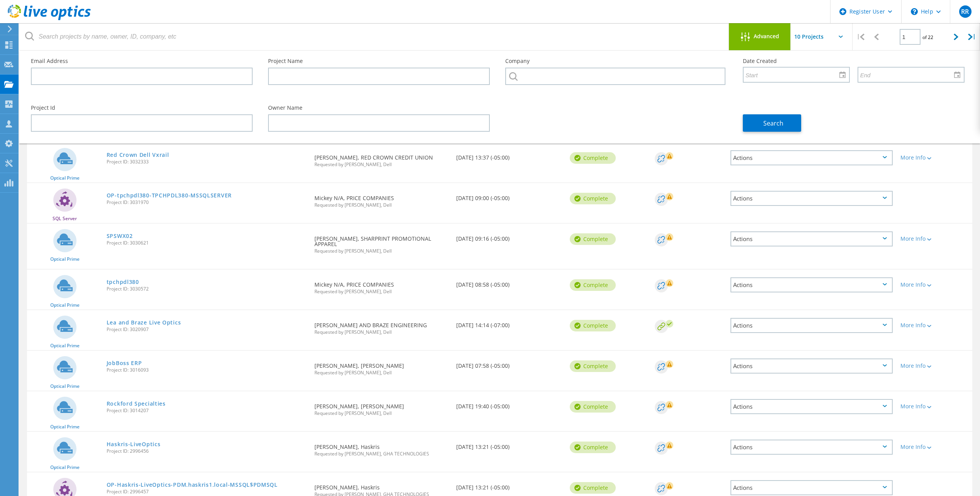 The image size is (980, 496). What do you see at coordinates (64, 218) in the screenshot?
I see `span: SQL Server` at bounding box center [64, 218].